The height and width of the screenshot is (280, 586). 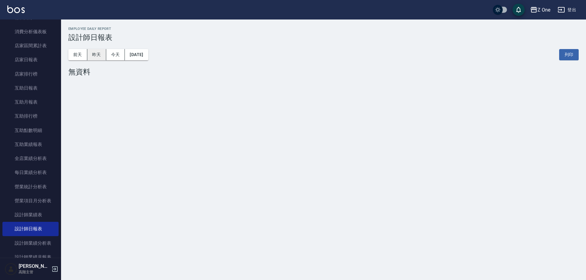 What do you see at coordinates (31, 32) in the screenshot?
I see `a: 消費分析儀表板` at bounding box center [31, 32].